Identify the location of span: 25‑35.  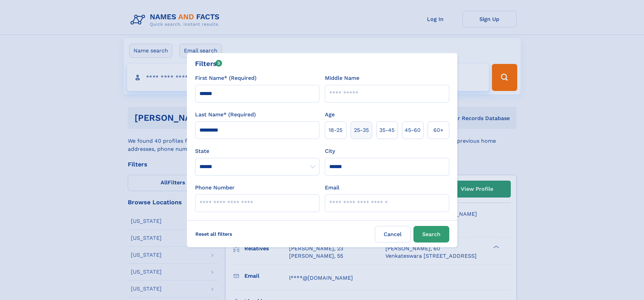
(361, 130).